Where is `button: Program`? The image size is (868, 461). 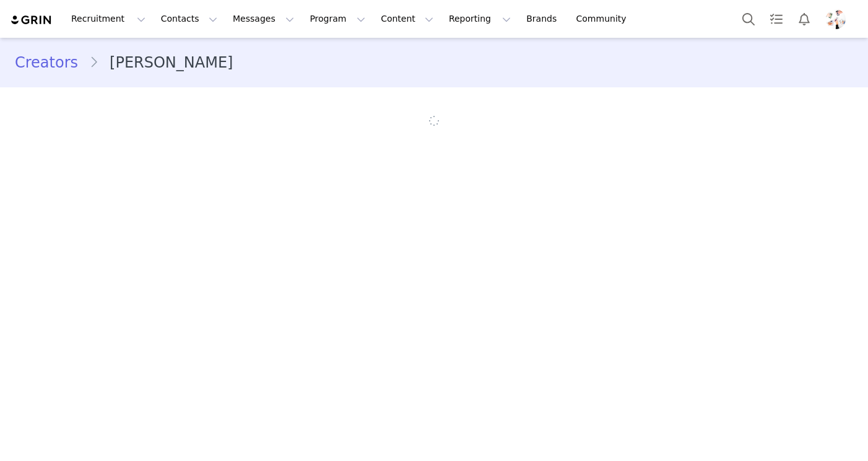
button: Program is located at coordinates (338, 19).